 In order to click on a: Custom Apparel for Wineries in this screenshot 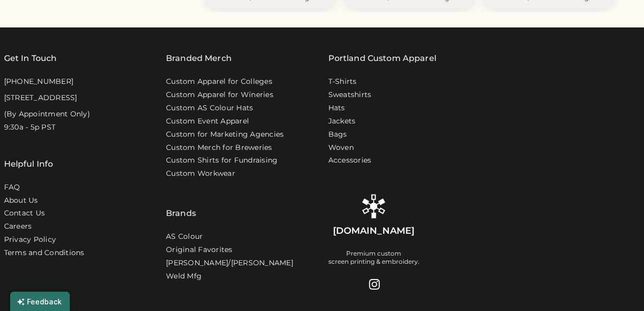, I will do `click(219, 95)`.